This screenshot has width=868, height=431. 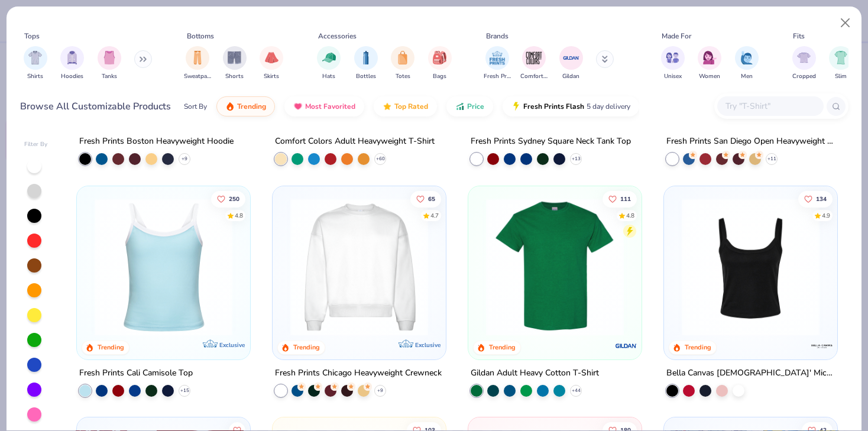 What do you see at coordinates (402, 76) in the screenshot?
I see `span: Totes` at bounding box center [402, 76].